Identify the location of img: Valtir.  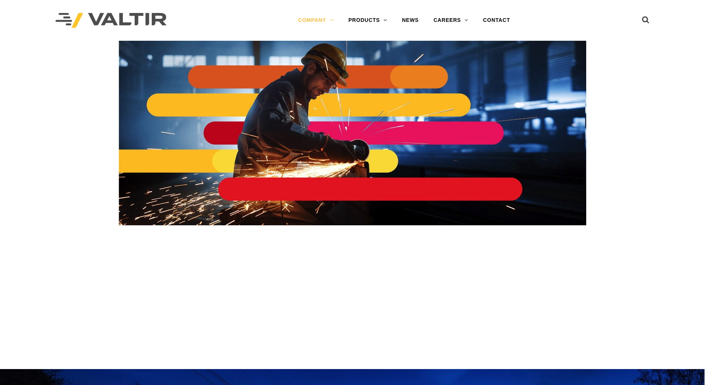
(111, 20).